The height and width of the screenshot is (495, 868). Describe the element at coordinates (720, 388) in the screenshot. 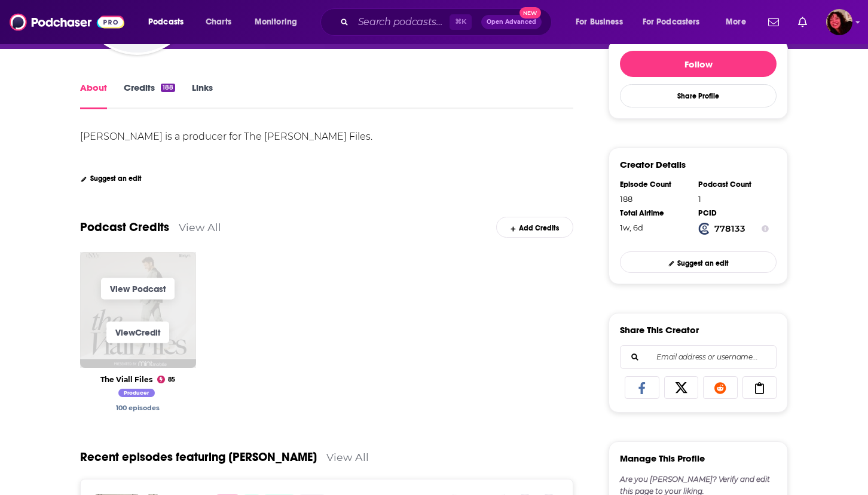

I see `a: Share on Reddit` at that location.